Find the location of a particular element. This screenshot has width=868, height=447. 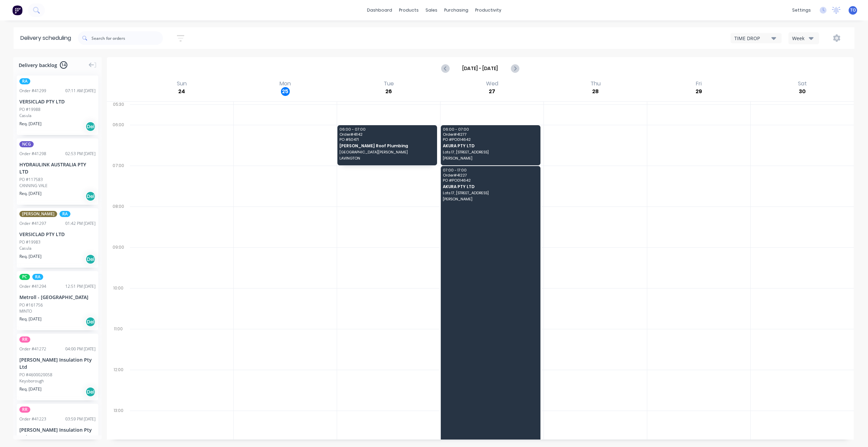

input: Search for orders is located at coordinates (127, 38).